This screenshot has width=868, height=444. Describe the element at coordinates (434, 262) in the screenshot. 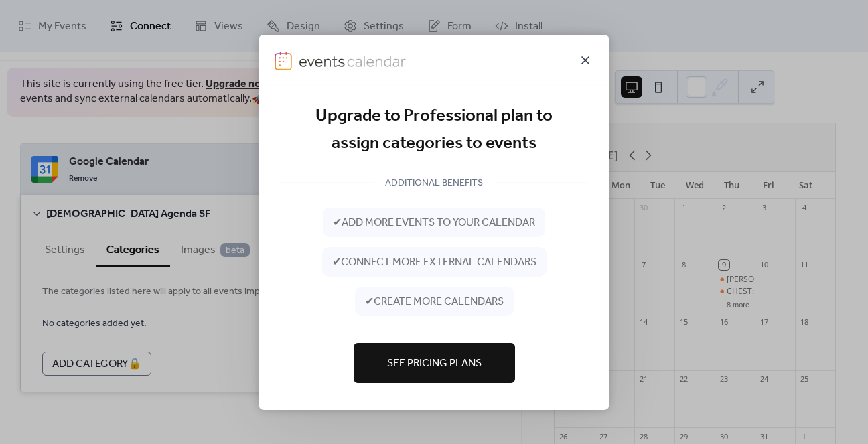

I see `span: ✔ connect more external calendars` at that location.